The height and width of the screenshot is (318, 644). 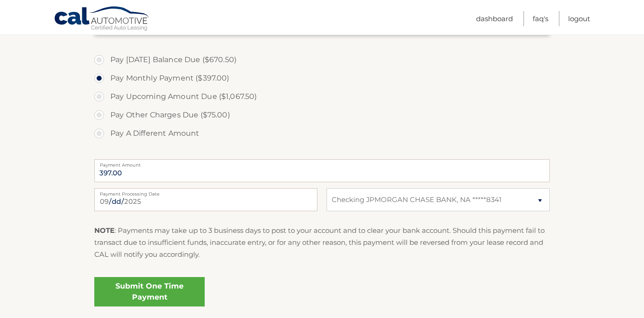 I want to click on a: Logout, so click(x=579, y=19).